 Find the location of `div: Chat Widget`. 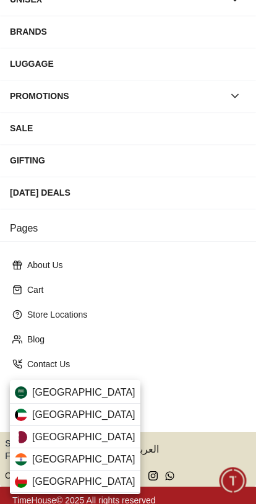

div: Chat Widget is located at coordinates (233, 481).